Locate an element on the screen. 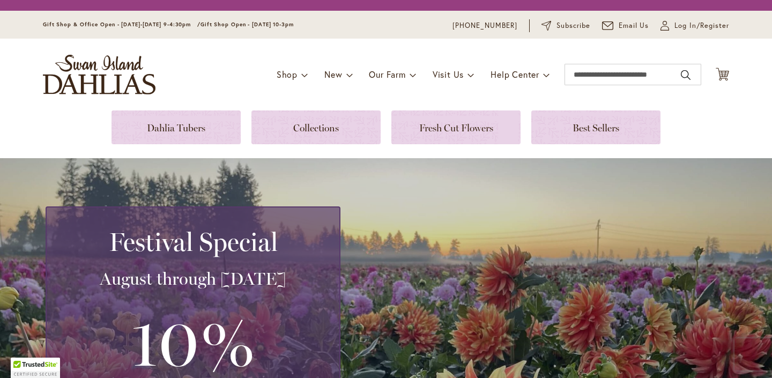  button: Search is located at coordinates (686, 75).